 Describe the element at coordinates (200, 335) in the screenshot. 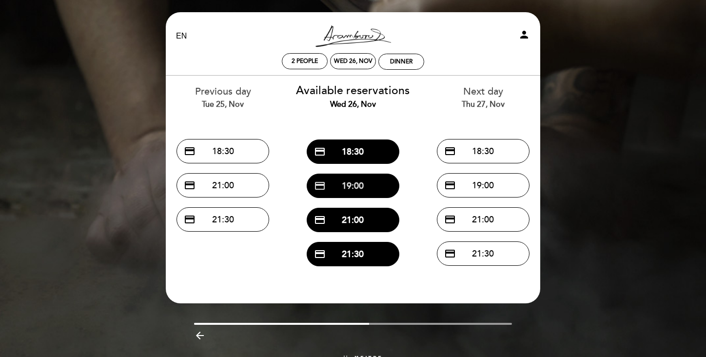

I see `i: arrow_backward` at that location.